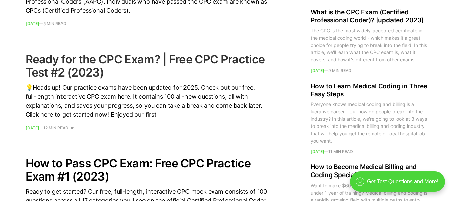  Describe the element at coordinates (340, 71) in the screenshot. I see `span: 9 min read` at that location.